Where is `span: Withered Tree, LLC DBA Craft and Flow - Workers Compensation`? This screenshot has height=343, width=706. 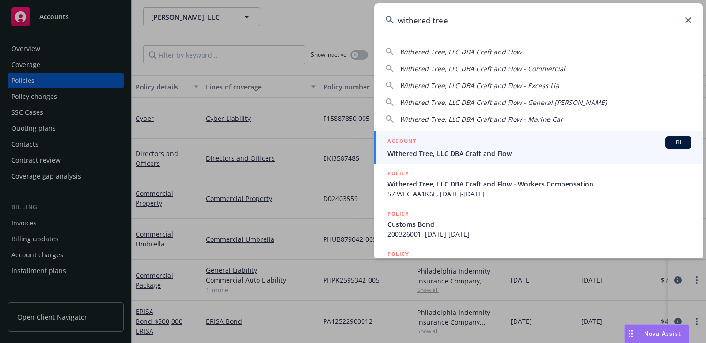
span: Withered Tree, LLC DBA Craft and Flow - Workers Compensation is located at coordinates (539, 184).